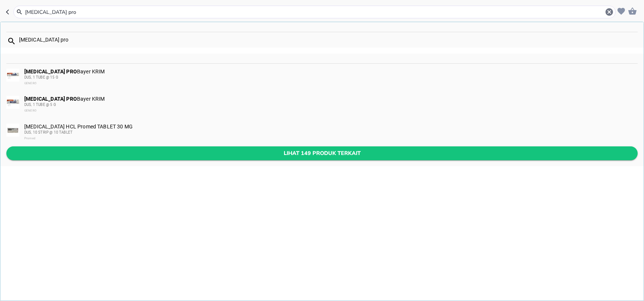 The height and width of the screenshot is (301, 644). Describe the element at coordinates (41, 77) in the screenshot. I see `span: DUS, 1 TUBE @ 15 G` at that location.